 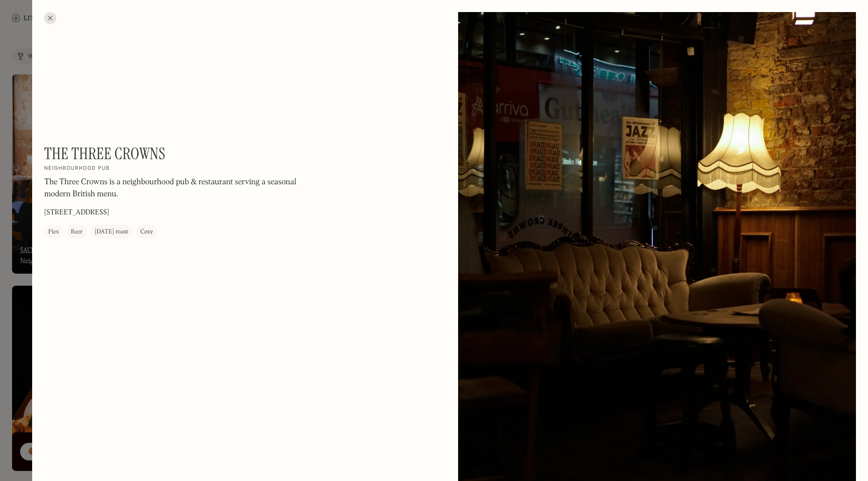 I want to click on div: Cosy, so click(x=146, y=232).